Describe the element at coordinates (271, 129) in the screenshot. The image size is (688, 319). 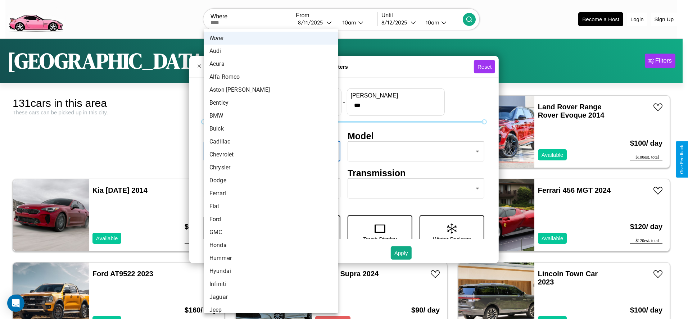
I see `li: Buick` at that location.